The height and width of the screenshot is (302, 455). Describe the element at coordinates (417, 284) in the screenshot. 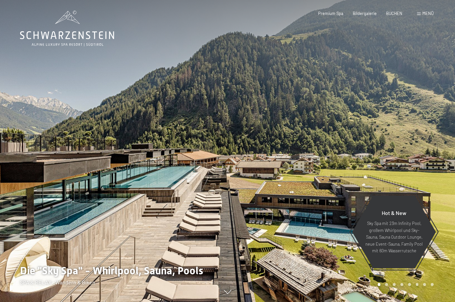

I see `div: Carousel Page 6` at that location.